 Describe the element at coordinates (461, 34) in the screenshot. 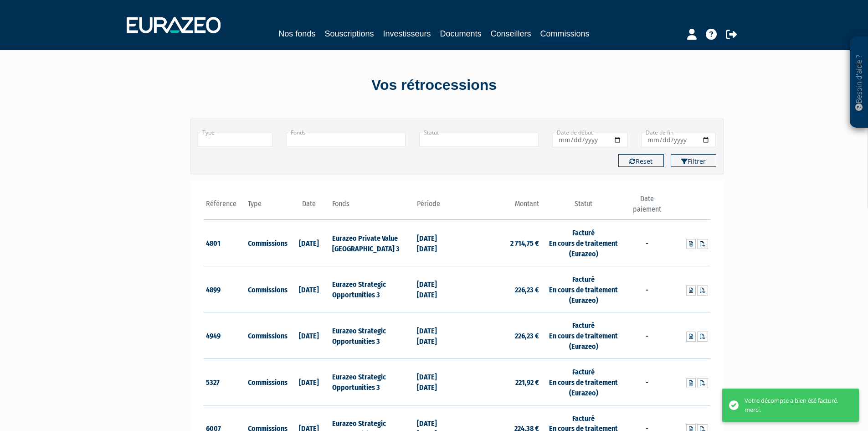

I see `a: Documents` at that location.